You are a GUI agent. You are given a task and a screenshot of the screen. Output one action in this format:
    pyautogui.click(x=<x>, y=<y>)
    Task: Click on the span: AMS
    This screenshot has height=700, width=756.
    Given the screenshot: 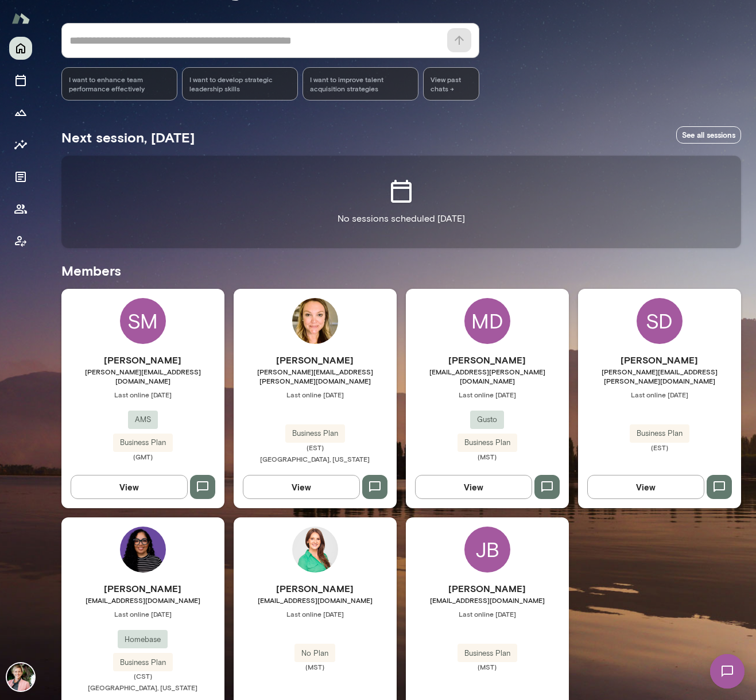 What is the action you would take?
    pyautogui.click(x=144, y=419)
    